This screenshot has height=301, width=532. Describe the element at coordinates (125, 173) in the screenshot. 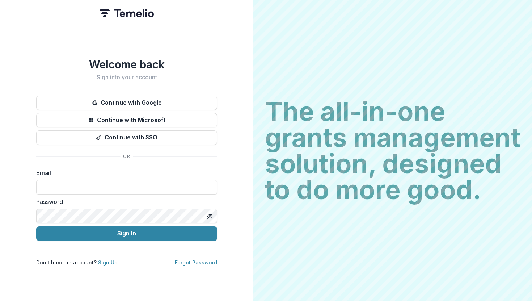

I see `label: Email` at that location.